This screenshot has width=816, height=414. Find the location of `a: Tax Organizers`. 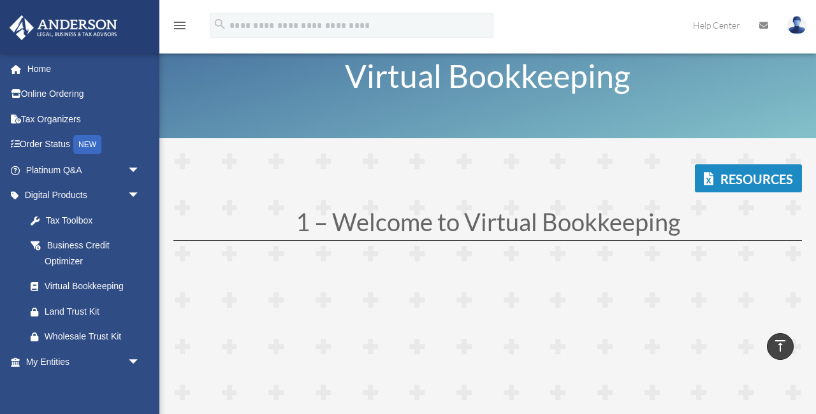

a: Tax Organizers is located at coordinates (84, 119).